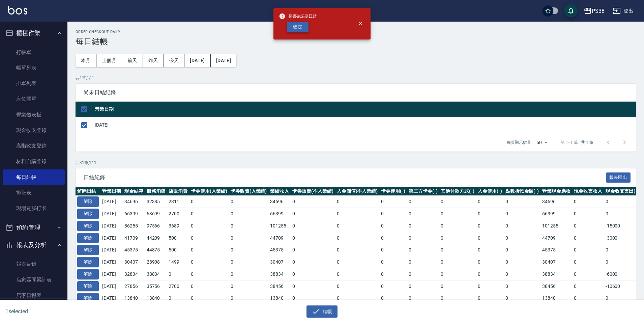 This screenshot has width=644, height=323. I want to click on a: 座位開單, so click(34, 99).